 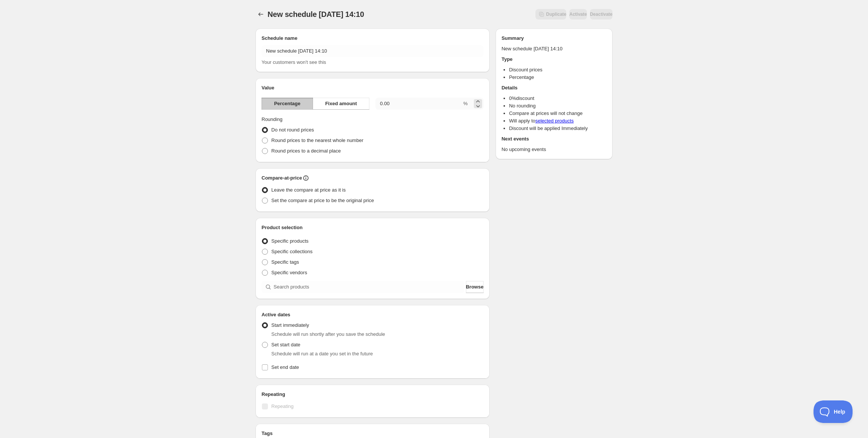 I want to click on span: Specific vendors, so click(x=289, y=272).